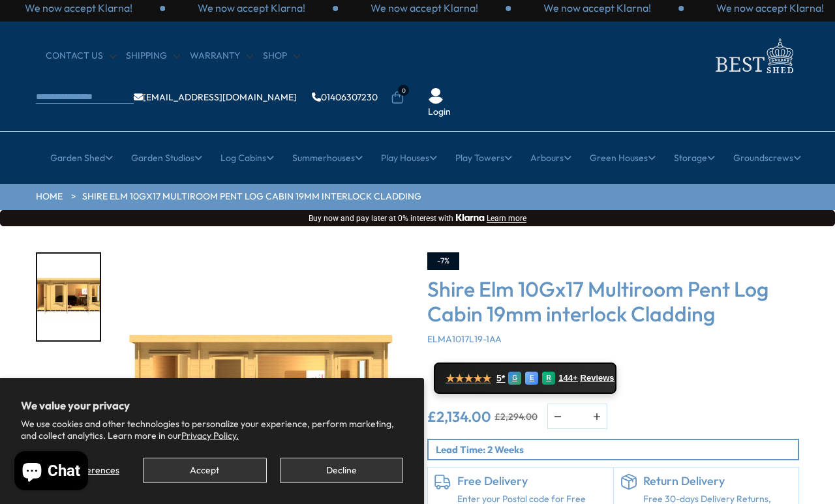 This screenshot has width=835, height=504. What do you see at coordinates (550, 158) in the screenshot?
I see `a: Arbours` at bounding box center [550, 158].